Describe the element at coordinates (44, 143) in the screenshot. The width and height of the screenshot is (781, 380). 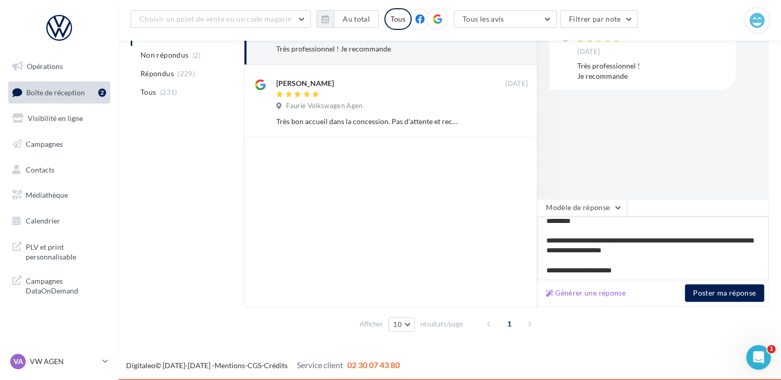
I see `span: Campagnes` at that location.